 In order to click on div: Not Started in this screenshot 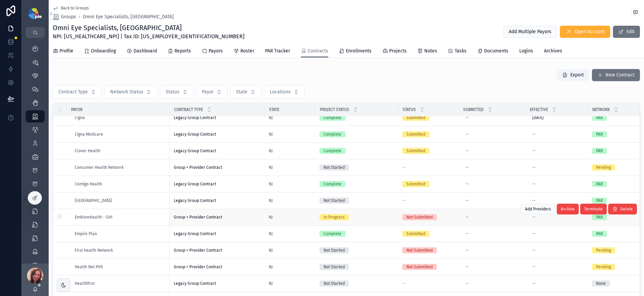, I will do `click(334, 267)`.